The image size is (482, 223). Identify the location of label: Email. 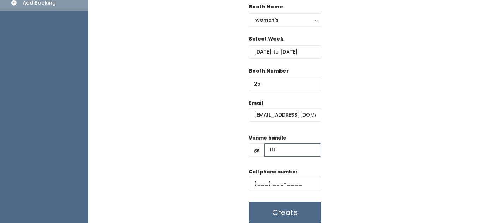
(256, 103).